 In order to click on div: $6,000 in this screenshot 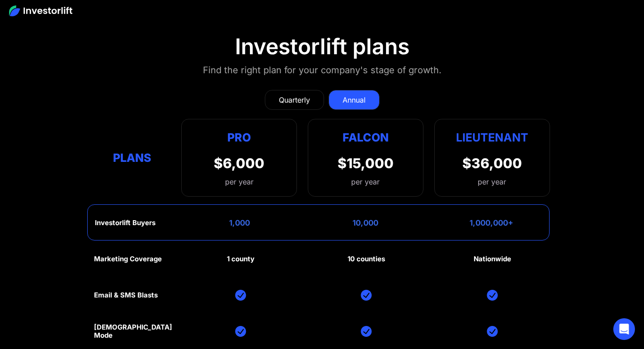, I will do `click(239, 164)`.